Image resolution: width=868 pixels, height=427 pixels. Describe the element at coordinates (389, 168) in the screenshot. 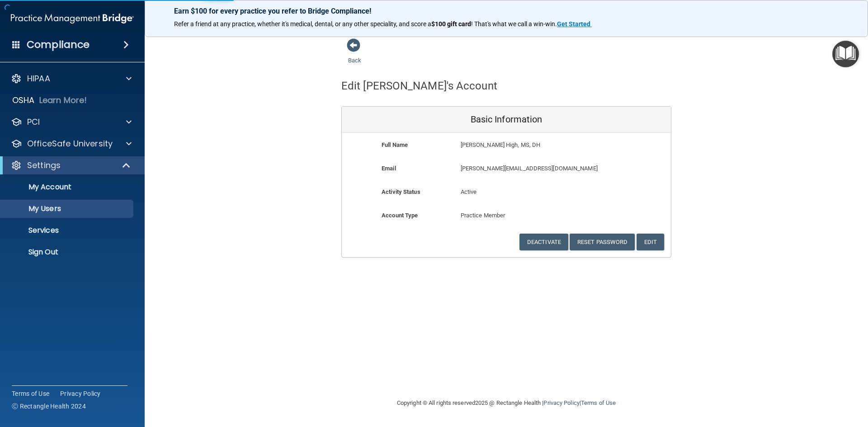

I see `b: Email` at that location.